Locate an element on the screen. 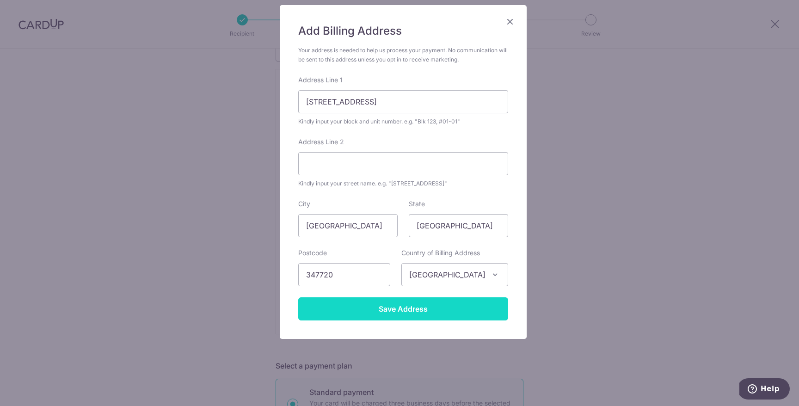 This screenshot has width=799, height=406. label: Country of Billing Address is located at coordinates (441, 253).